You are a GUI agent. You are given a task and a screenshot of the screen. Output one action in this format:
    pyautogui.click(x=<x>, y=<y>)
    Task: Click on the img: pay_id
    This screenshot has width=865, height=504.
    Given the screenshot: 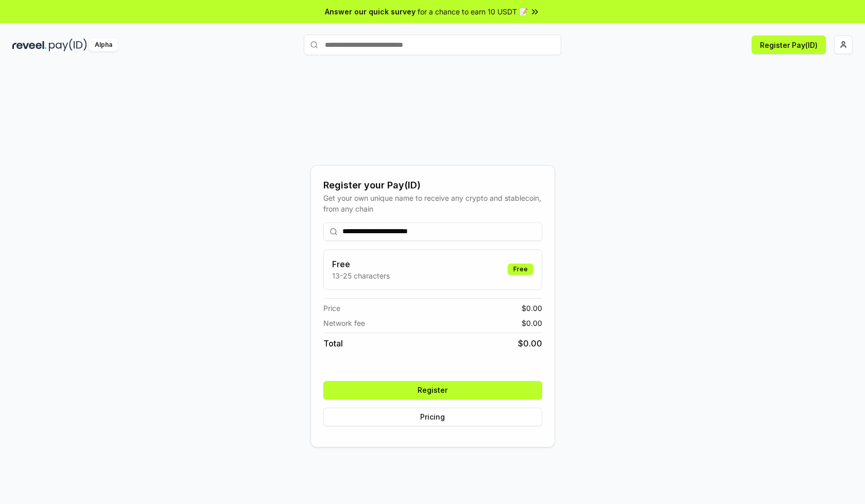 What is the action you would take?
    pyautogui.click(x=68, y=45)
    